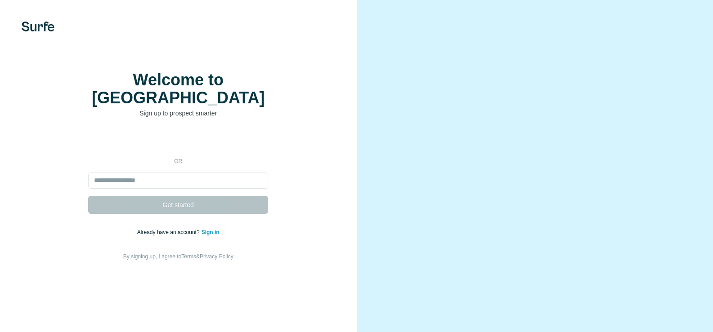 The width and height of the screenshot is (713, 332). What do you see at coordinates (188, 257) in the screenshot?
I see `a: Terms` at bounding box center [188, 257].